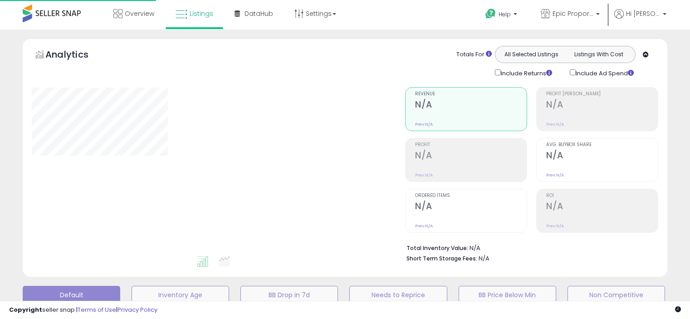 The height and width of the screenshot is (319, 690). I want to click on span: Avg. Buybox Share, so click(602, 145).